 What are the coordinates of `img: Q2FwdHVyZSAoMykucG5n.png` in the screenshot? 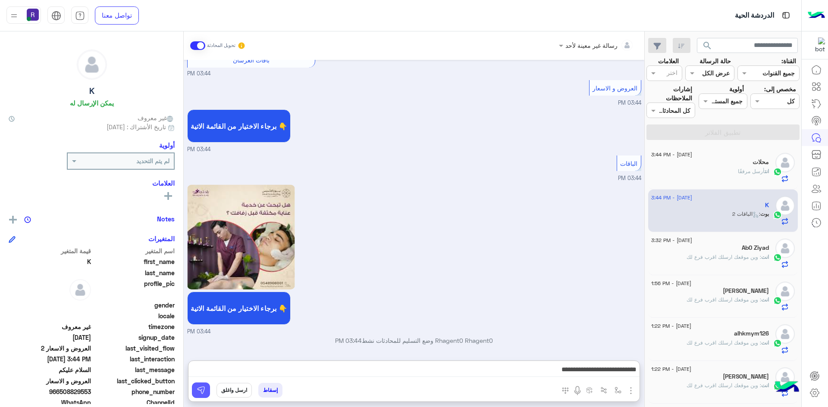 It's located at (241, 237).